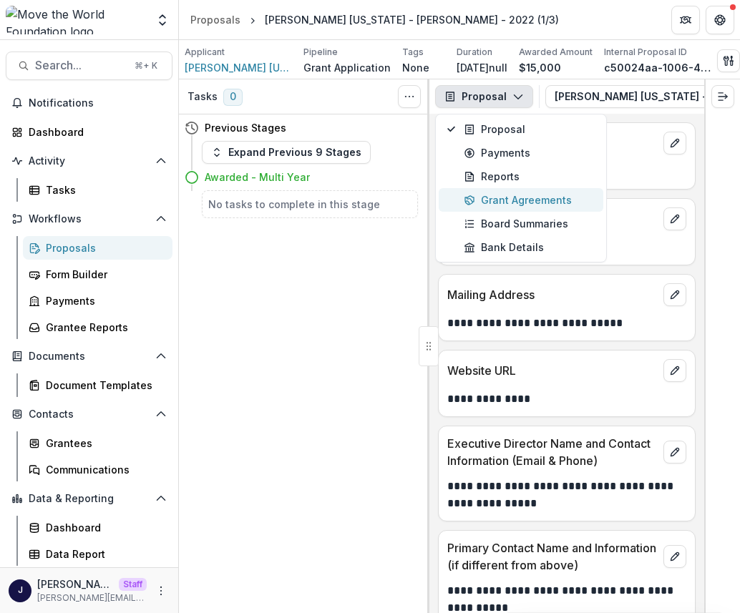 This screenshot has height=613, width=740. Describe the element at coordinates (89, 103) in the screenshot. I see `button: Notifications` at that location.